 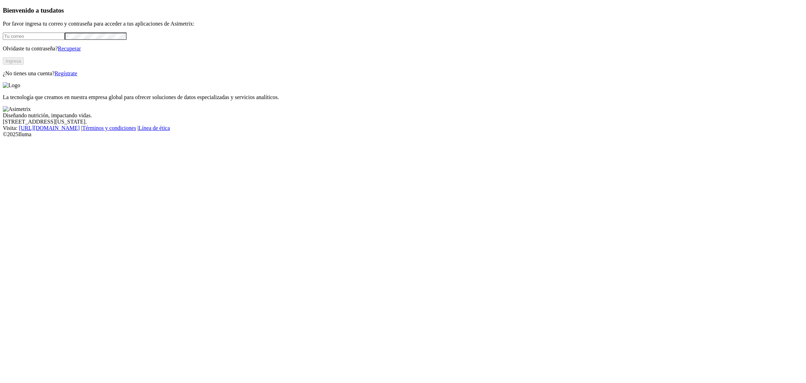 What do you see at coordinates (12, 85) in the screenshot?
I see `img: Logo` at bounding box center [12, 85].